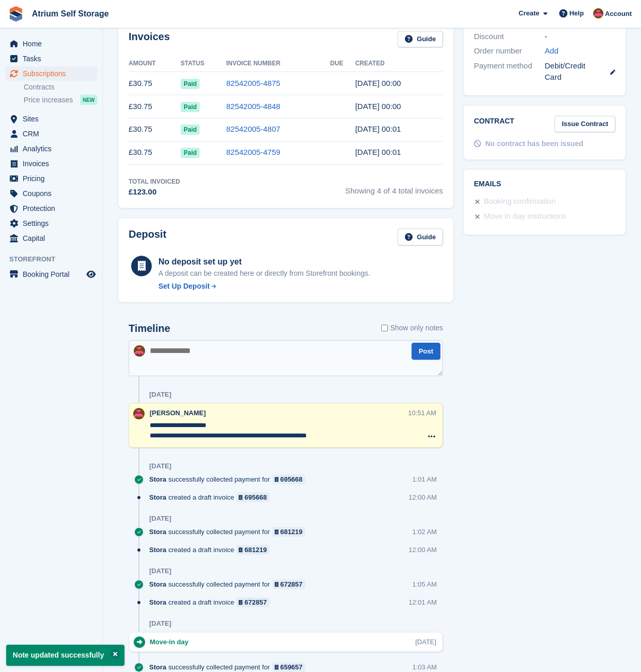 The image size is (641, 672). I want to click on div: Payment method, so click(509, 71).